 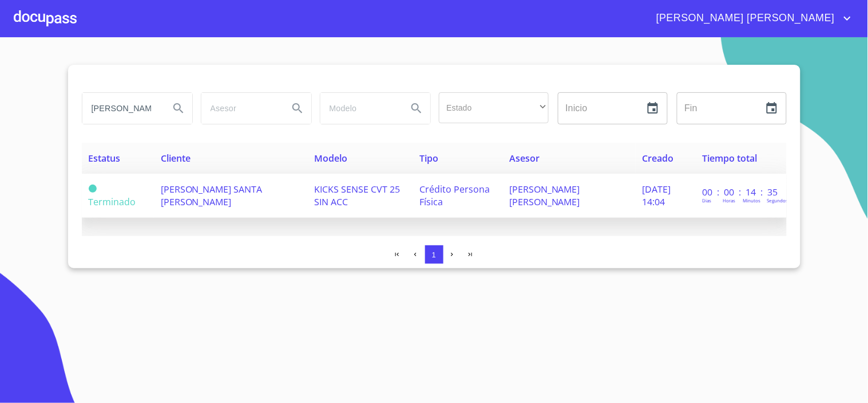 I want to click on span: Modelo, so click(x=331, y=158).